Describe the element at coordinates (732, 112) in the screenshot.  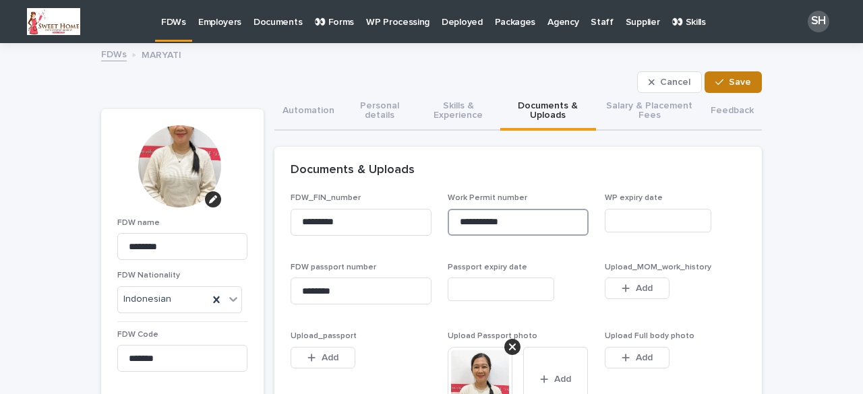
I see `button: Feedback` at that location.